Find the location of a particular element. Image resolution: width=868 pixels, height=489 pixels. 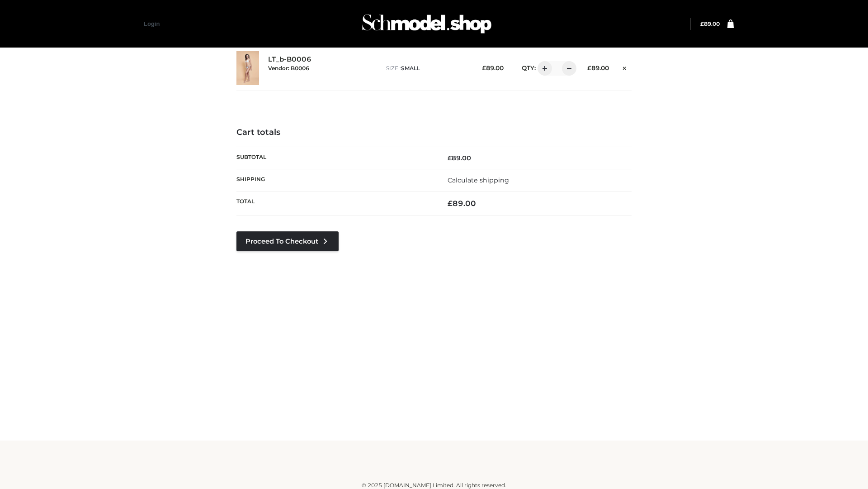

a: Calculate shipping is located at coordinates (479, 180).